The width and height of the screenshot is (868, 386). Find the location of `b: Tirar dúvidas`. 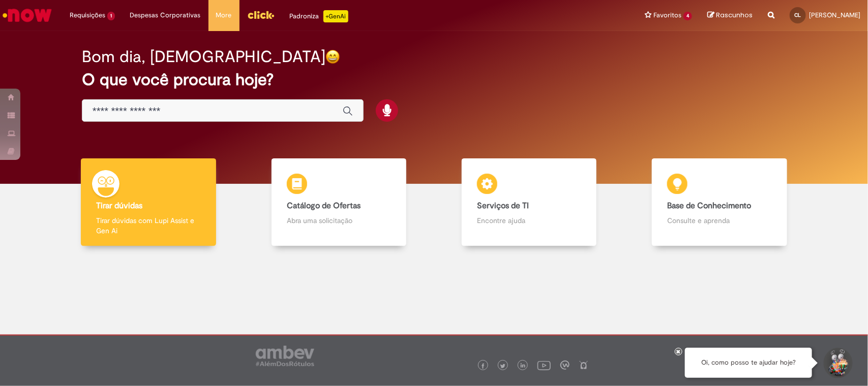

b: Tirar dúvidas is located at coordinates (119, 206).